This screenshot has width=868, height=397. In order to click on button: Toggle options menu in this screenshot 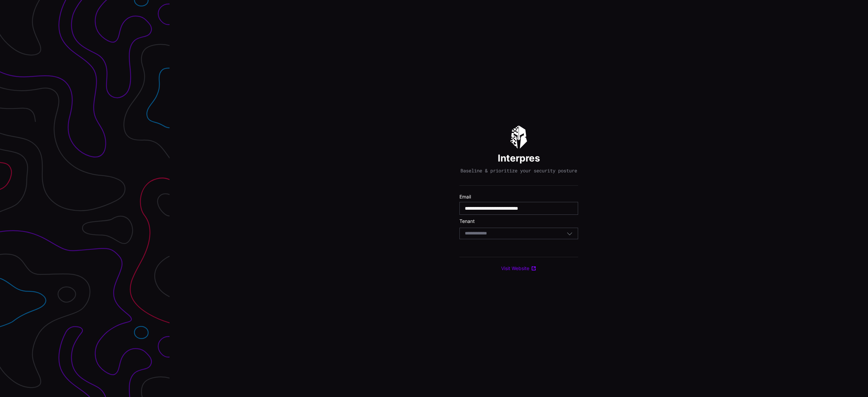, I will do `click(570, 233)`.